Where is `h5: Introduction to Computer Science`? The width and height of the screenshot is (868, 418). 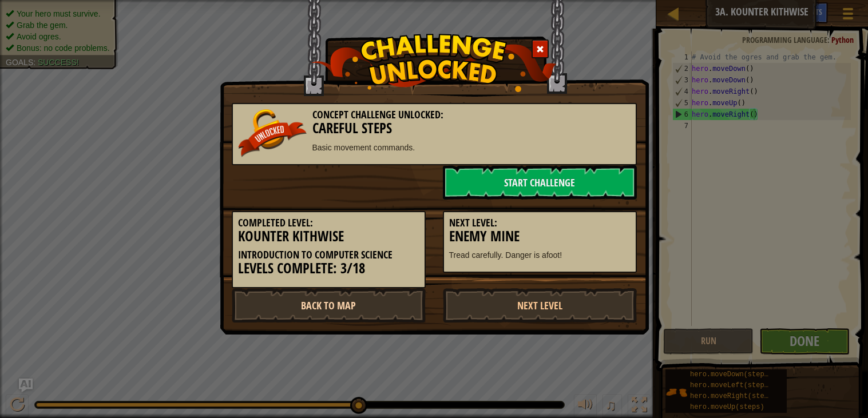
h5: Introduction to Computer Science is located at coordinates (328, 255).